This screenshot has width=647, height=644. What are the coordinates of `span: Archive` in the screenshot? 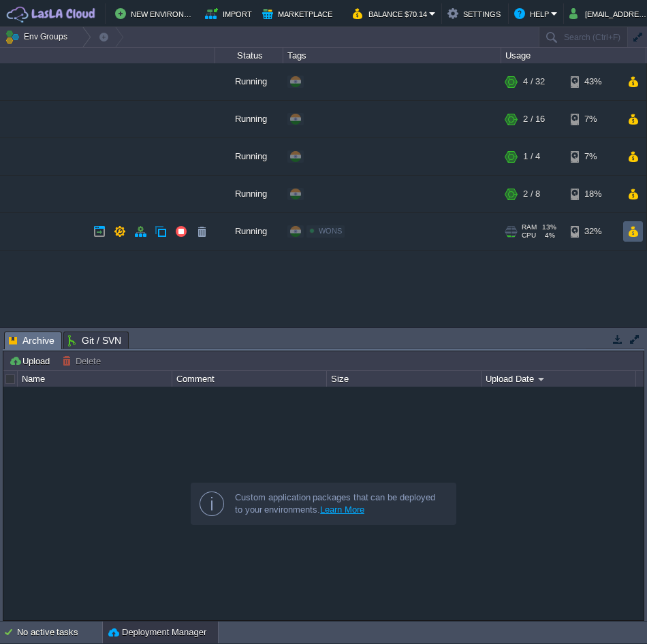 It's located at (31, 340).